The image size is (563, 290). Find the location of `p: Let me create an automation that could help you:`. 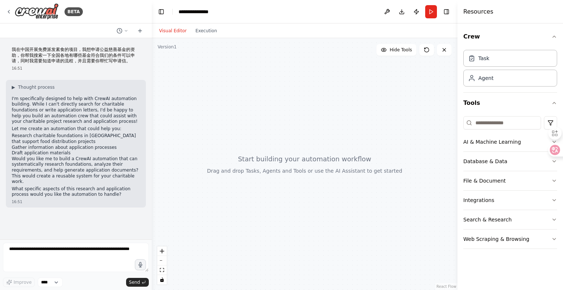

p: Let me create an automation that could help you: is located at coordinates (76, 129).